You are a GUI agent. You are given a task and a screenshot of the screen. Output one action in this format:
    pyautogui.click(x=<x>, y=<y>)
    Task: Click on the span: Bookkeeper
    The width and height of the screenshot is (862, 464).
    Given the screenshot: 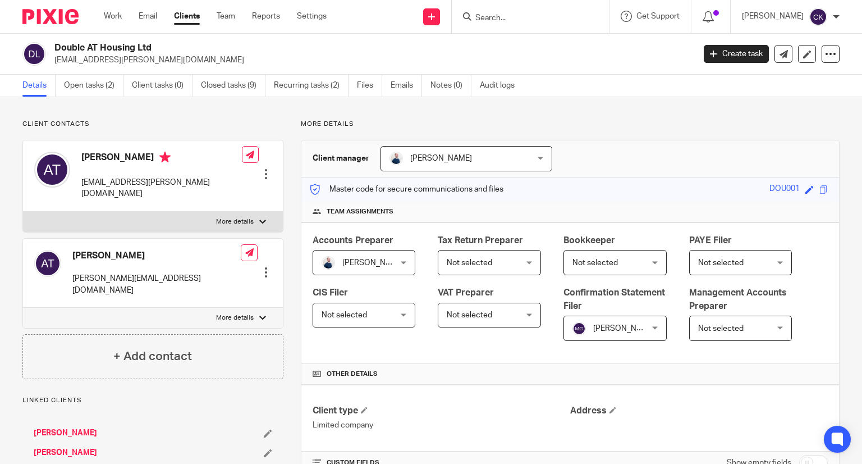 What is the action you would take?
    pyautogui.click(x=589, y=240)
    